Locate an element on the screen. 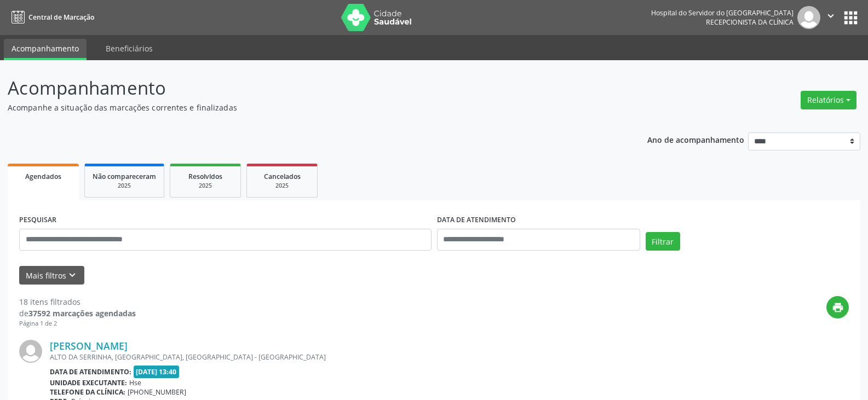 Image resolution: width=868 pixels, height=400 pixels. button: apps is located at coordinates (851, 17).